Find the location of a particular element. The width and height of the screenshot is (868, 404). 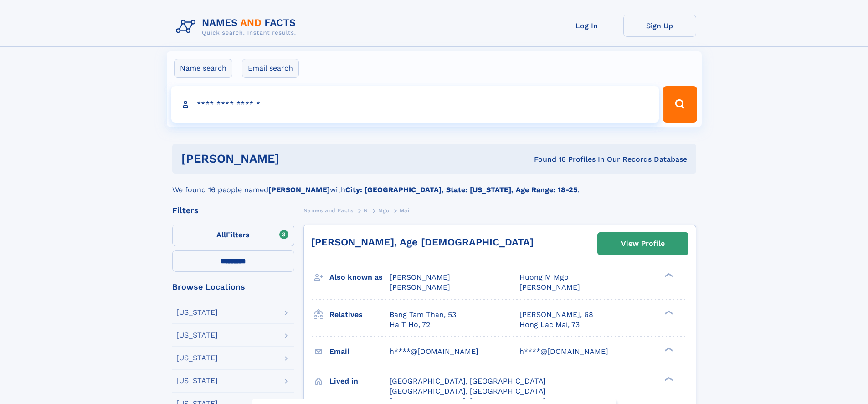

a: View Profile is located at coordinates (643, 243).